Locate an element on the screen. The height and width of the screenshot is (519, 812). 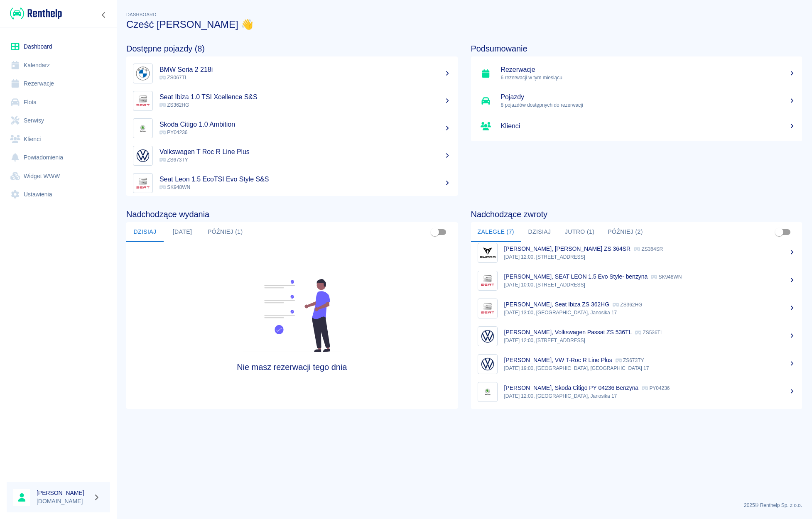
h4: Nadchodzące zwroty is located at coordinates (637, 214).